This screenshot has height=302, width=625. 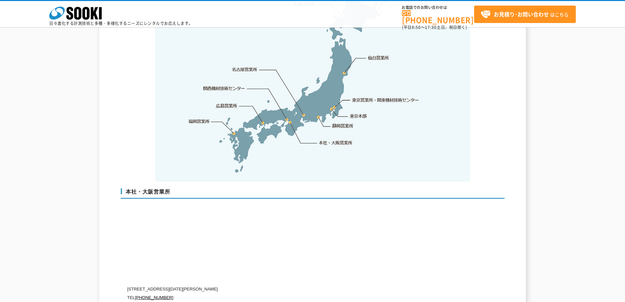 What do you see at coordinates (224, 88) in the screenshot?
I see `a: 関西機材技術センター` at bounding box center [224, 88].